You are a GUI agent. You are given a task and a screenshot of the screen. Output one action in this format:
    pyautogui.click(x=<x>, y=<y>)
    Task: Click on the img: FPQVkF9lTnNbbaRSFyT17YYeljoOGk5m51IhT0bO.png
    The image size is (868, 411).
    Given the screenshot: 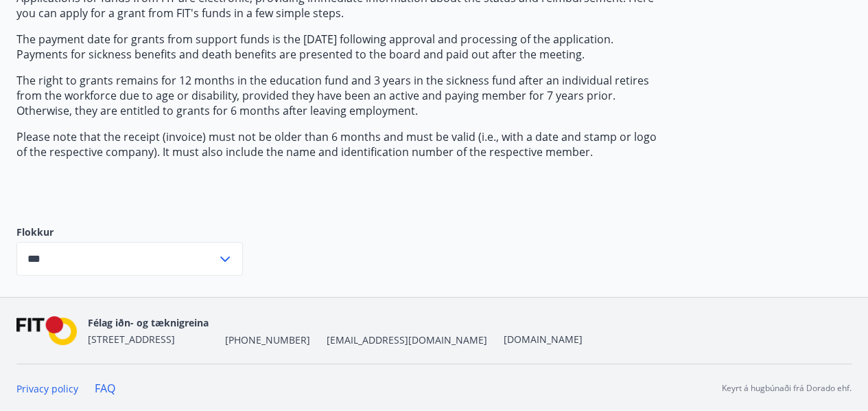 What is the action you would take?
    pyautogui.click(x=47, y=330)
    